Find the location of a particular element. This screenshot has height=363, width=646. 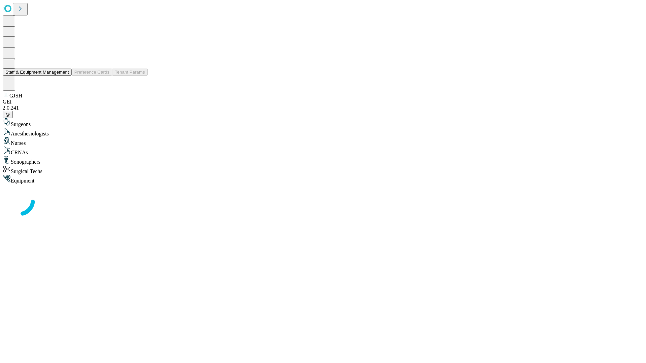

div: Sonographers is located at coordinates (323, 160).